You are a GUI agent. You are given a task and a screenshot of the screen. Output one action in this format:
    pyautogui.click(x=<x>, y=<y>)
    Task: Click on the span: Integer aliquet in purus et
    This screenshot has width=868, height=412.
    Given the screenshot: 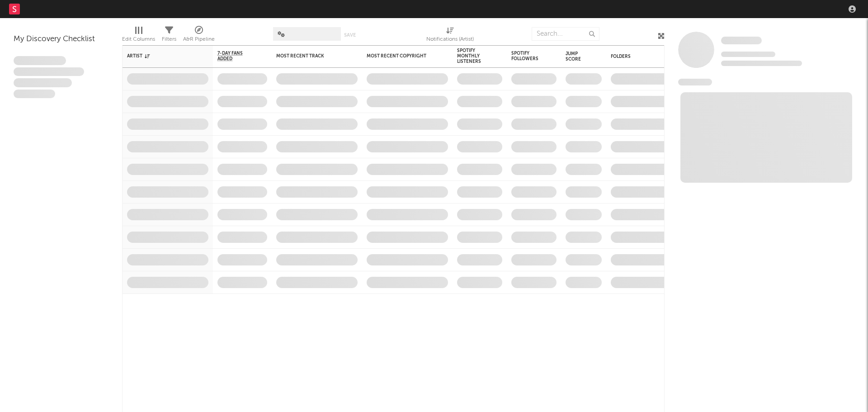 What is the action you would take?
    pyautogui.click(x=49, y=72)
    